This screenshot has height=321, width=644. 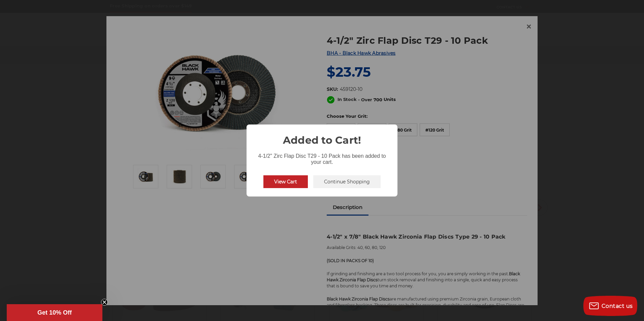 I want to click on span: Get 10% Off, so click(x=55, y=313).